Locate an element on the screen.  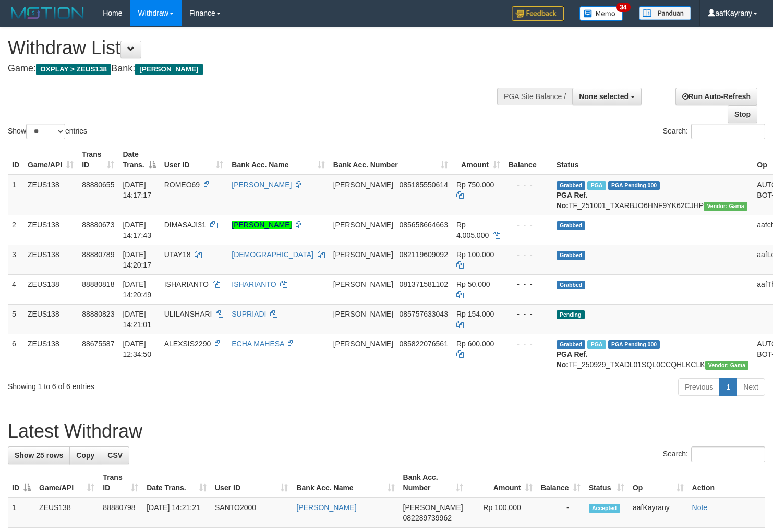
th: ID: activate to sort column descending is located at coordinates (22, 483).